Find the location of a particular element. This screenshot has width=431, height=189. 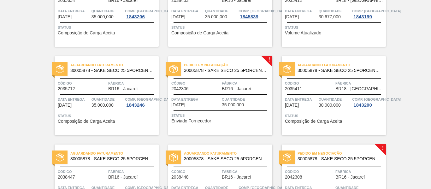

div: 1843206 is located at coordinates (135, 17).